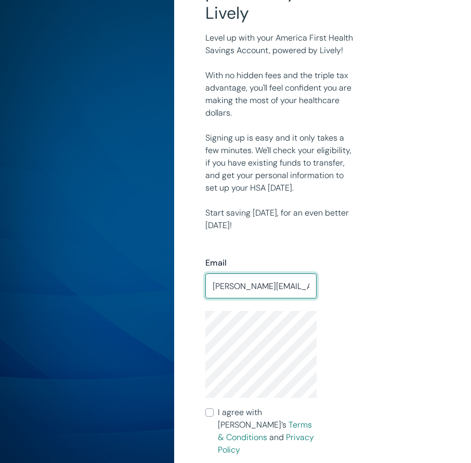  What do you see at coordinates (282, 94) in the screenshot?
I see `p: With no hidden fees and the triple tax advantage, you'll feel confident you are making the most o...` at bounding box center [282, 94].